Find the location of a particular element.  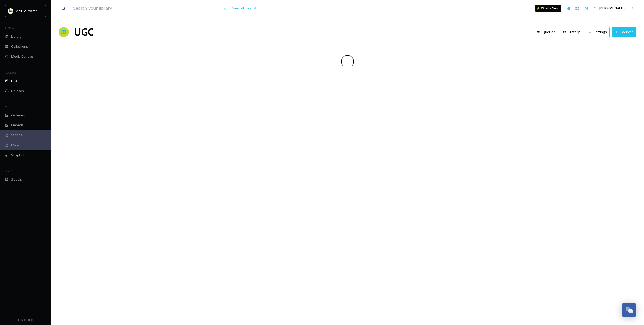

a: UGC is located at coordinates (84, 32).